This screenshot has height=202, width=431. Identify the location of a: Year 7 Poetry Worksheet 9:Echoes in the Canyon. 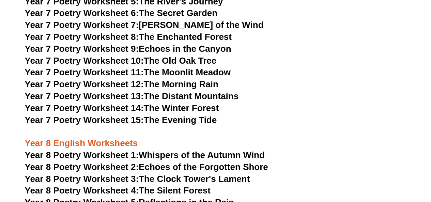
(128, 49).